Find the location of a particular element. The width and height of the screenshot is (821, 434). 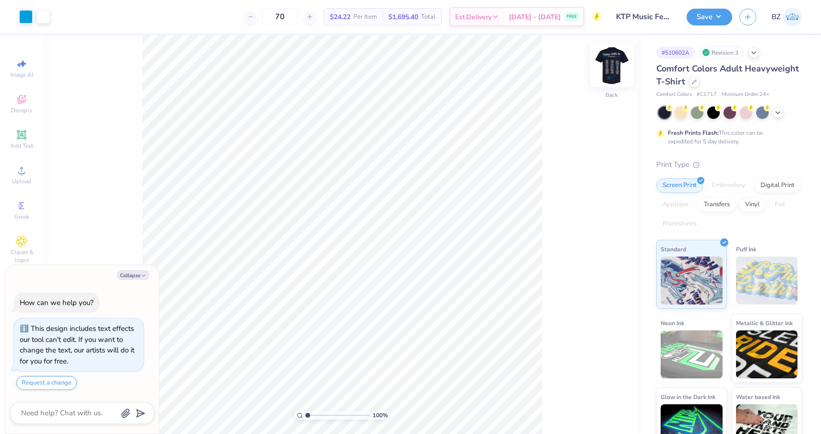

span: Comfort Colors is located at coordinates (674, 95).